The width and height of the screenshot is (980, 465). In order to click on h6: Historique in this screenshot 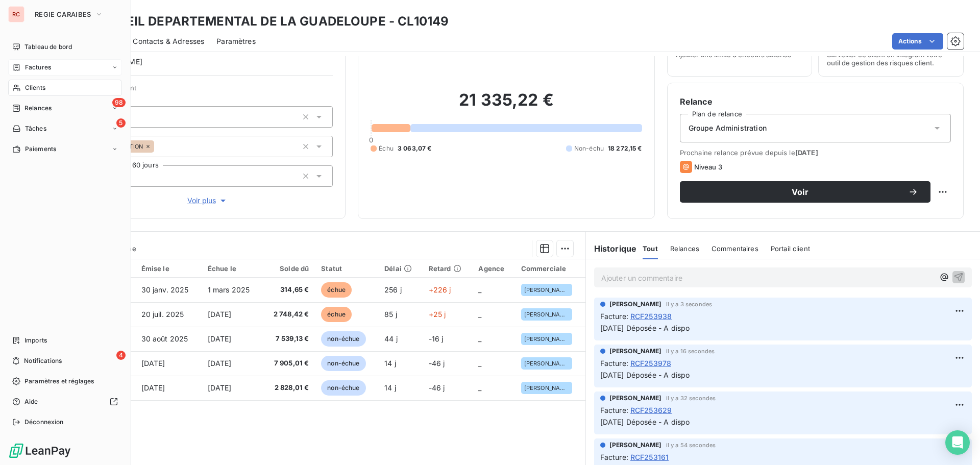, I will do `click(612, 249)`.